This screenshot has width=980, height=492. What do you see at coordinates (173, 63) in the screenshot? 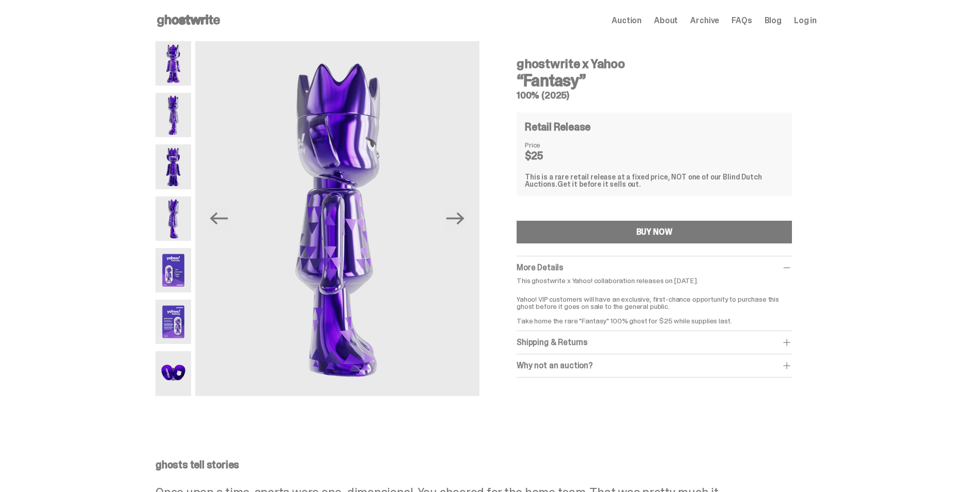
I see `img: Yahoo-HG---1.png` at bounding box center [173, 63].